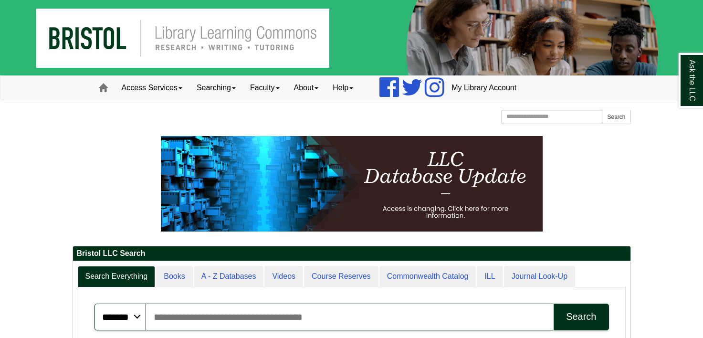 This screenshot has height=338, width=703. Describe the element at coordinates (174, 276) in the screenshot. I see `a: Books` at that location.